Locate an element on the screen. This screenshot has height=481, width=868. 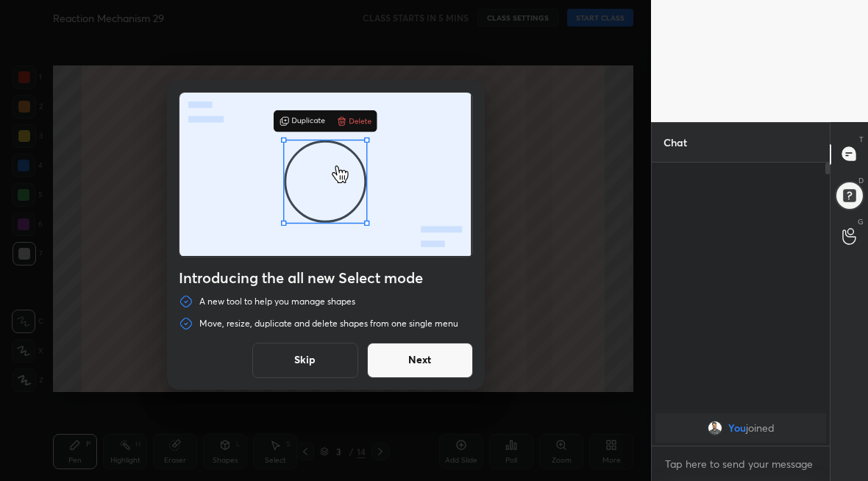
g: Duplicate is located at coordinates (309, 120).